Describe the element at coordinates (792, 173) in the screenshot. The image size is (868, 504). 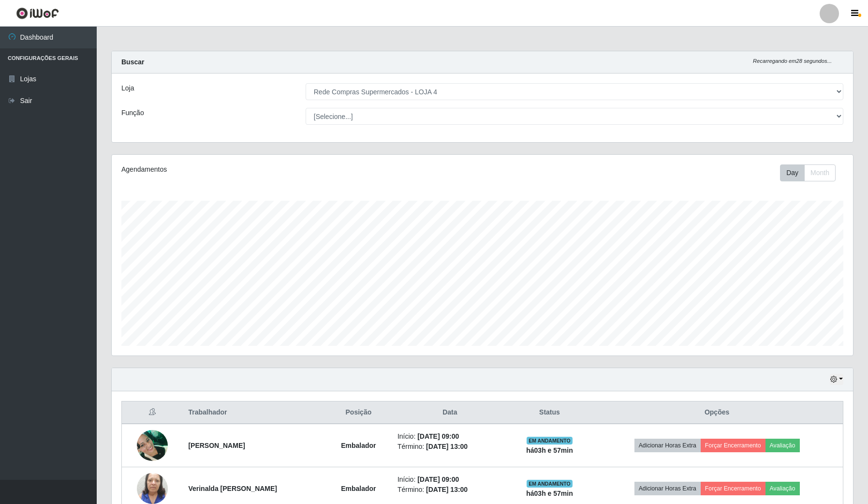
I see `button: Day` at that location.